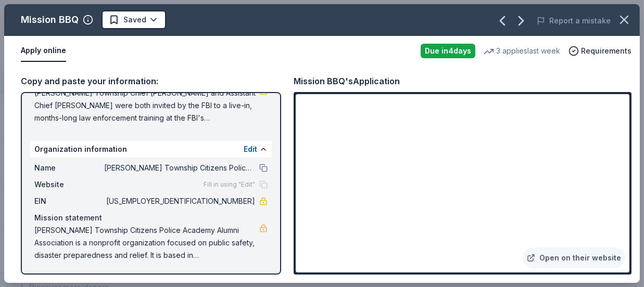 The height and width of the screenshot is (287, 644). Describe the element at coordinates (70, 201) in the screenshot. I see `span: EIN` at that location.